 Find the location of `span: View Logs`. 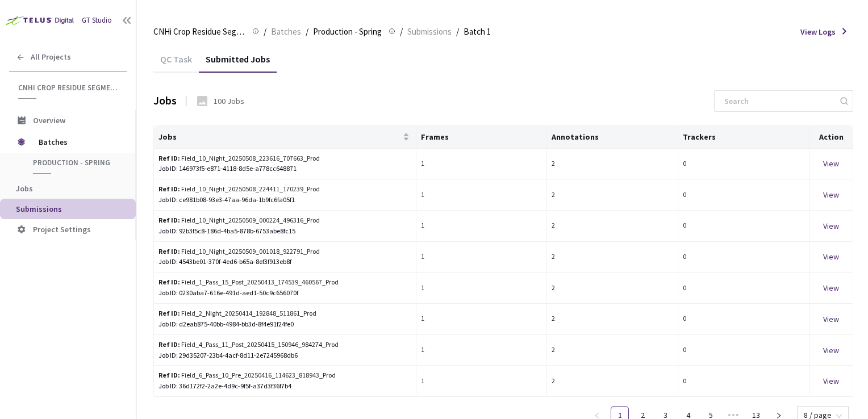

span: View Logs is located at coordinates (818, 32).